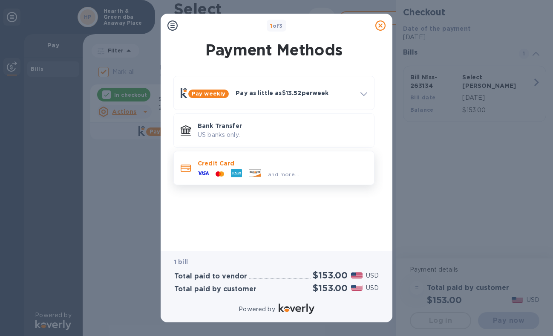  Describe the element at coordinates (282, 163) in the screenshot. I see `p: Credit Card` at that location.